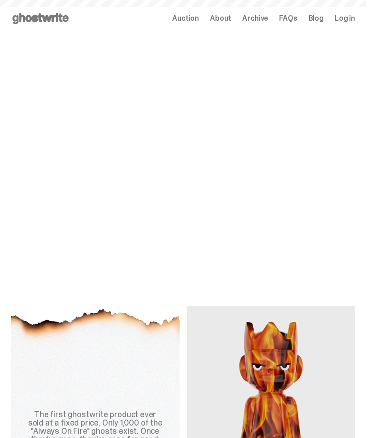 Image resolution: width=373 pixels, height=438 pixels. What do you see at coordinates (345, 18) in the screenshot?
I see `a: Log in` at bounding box center [345, 18].